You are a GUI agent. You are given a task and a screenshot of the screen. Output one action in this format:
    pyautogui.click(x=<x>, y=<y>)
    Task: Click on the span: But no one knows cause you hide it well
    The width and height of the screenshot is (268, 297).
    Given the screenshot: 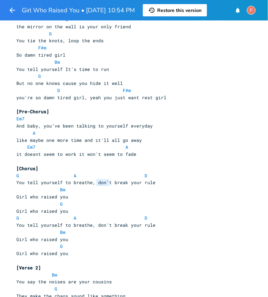 What is the action you would take?
    pyautogui.click(x=70, y=83)
    